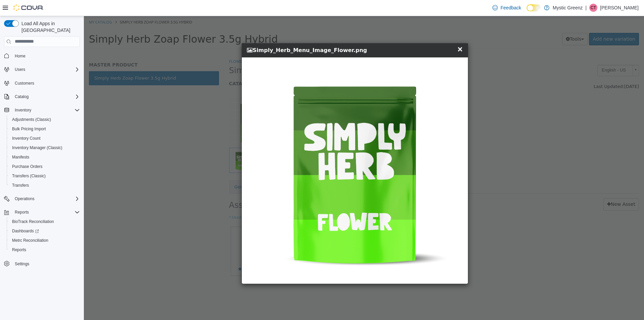  I want to click on span: Feedback, so click(511, 8).